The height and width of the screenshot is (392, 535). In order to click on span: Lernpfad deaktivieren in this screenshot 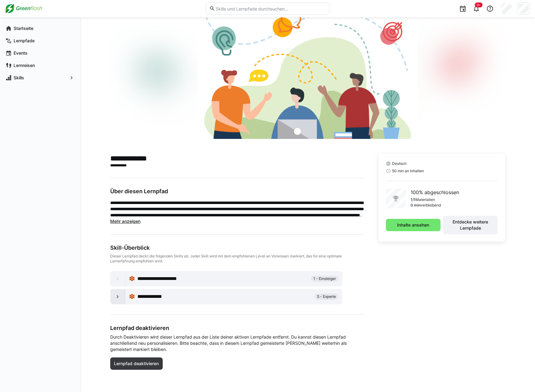, I will do `click(136, 364)`.